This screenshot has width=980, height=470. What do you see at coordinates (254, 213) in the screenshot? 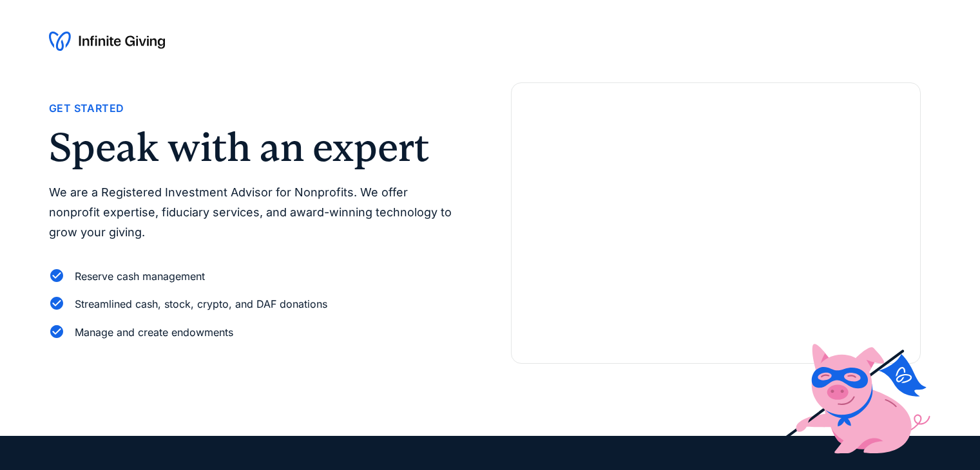
I see `p: We are a Registered Investment Advisor for Nonprofits. We offer nonprofit expertise, fiduciary se...` at bounding box center [254, 213].